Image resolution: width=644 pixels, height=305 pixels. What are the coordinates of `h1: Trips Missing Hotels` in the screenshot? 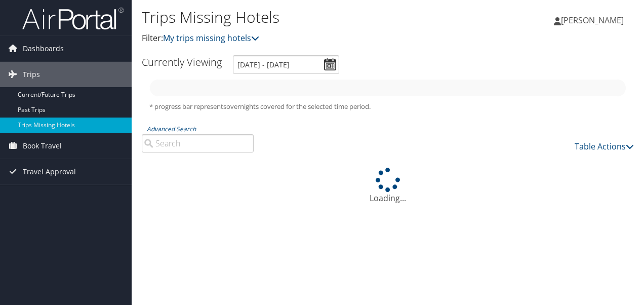 It's located at (306, 17).